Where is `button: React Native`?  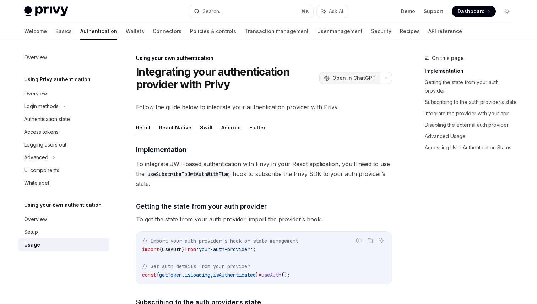
button: React Native is located at coordinates (175, 127).